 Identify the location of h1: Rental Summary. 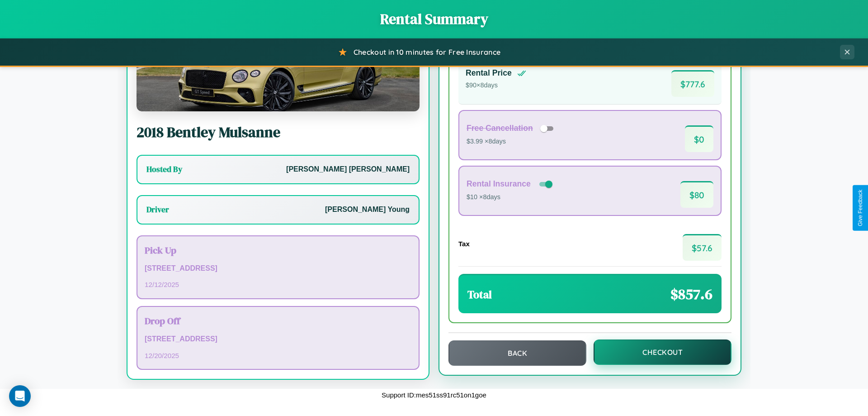
(434, 19).